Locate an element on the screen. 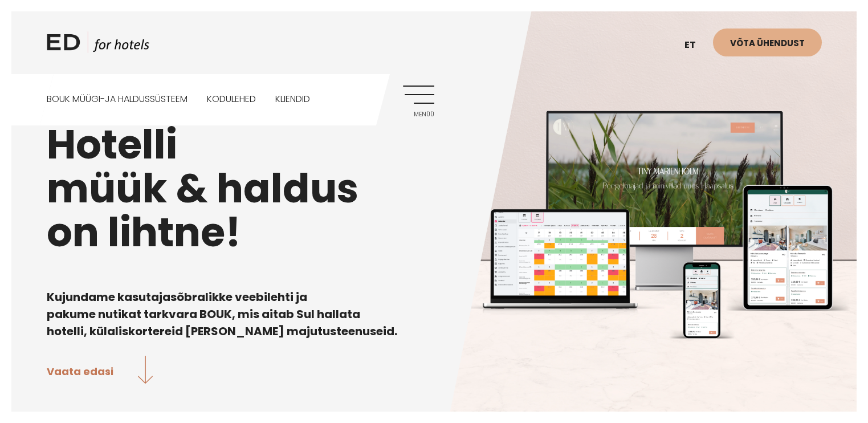  a: Menüü is located at coordinates (418, 101).